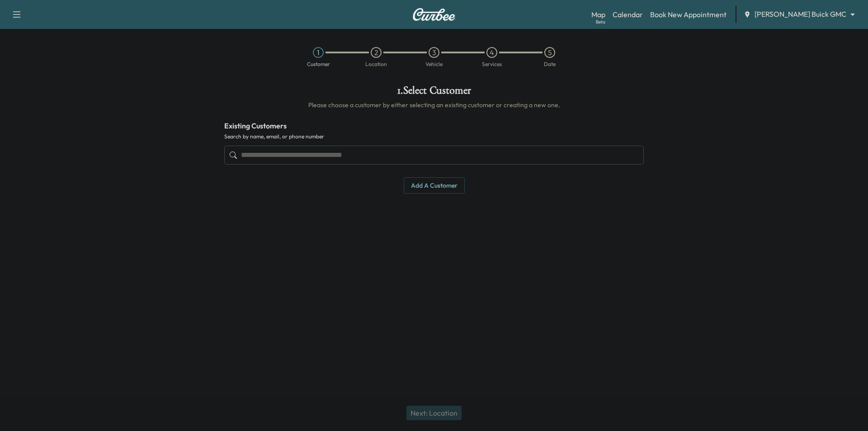 This screenshot has height=431, width=868. What do you see at coordinates (598, 14) in the screenshot?
I see `a: MapBeta` at bounding box center [598, 14].